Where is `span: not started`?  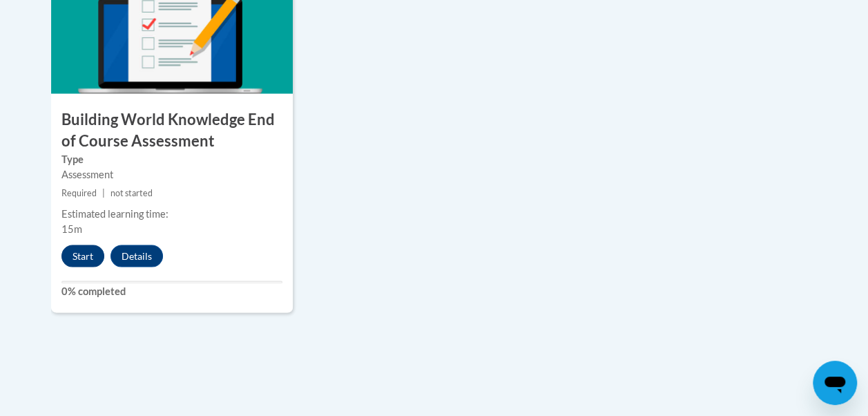 span: not started is located at coordinates (131, 193).